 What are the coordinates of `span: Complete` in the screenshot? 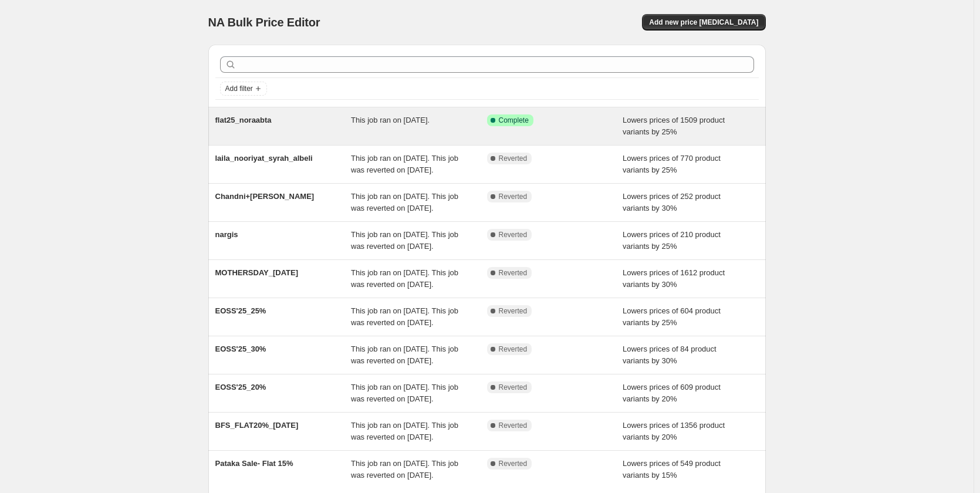 It's located at (514, 120).